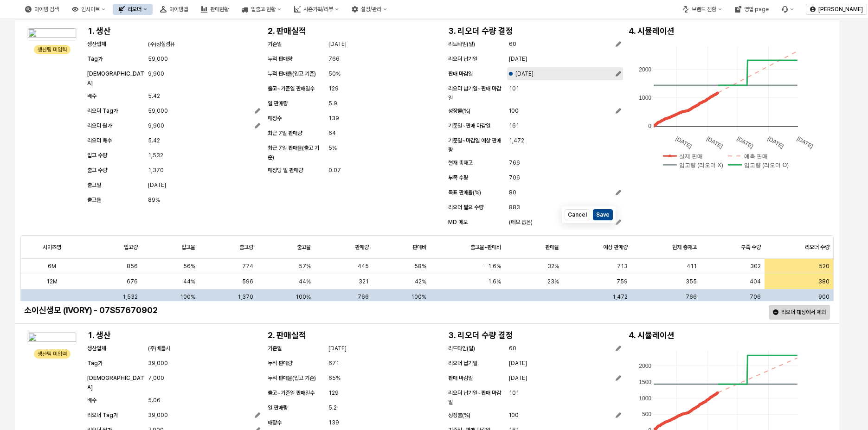  Describe the element at coordinates (52, 282) in the screenshot. I see `span: 12M` at that location.